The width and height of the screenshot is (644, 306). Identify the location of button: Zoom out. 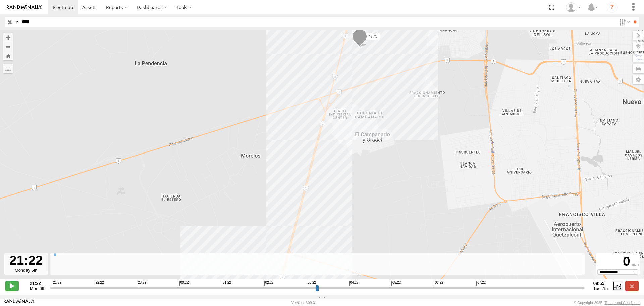
(8, 46).